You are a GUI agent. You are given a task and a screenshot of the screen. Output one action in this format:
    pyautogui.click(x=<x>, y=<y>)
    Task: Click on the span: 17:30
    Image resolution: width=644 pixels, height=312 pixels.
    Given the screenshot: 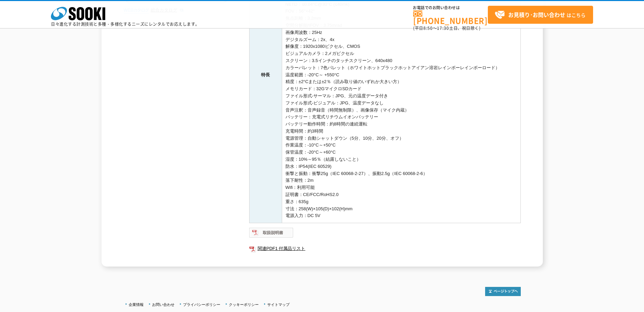 What is the action you would take?
    pyautogui.click(x=443, y=28)
    